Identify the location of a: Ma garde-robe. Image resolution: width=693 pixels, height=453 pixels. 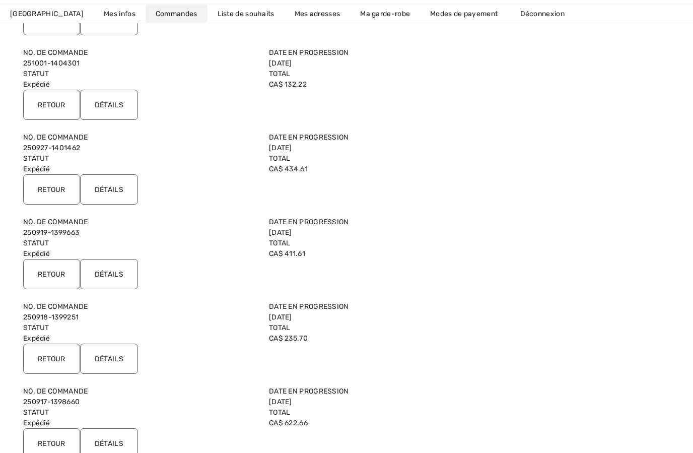
(385, 14).